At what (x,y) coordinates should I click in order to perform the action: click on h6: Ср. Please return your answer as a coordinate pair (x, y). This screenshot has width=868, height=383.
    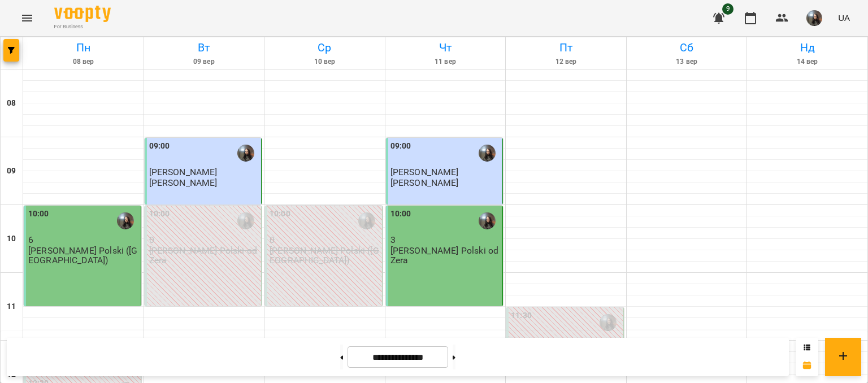
    Looking at the image, I should click on (324, 48).